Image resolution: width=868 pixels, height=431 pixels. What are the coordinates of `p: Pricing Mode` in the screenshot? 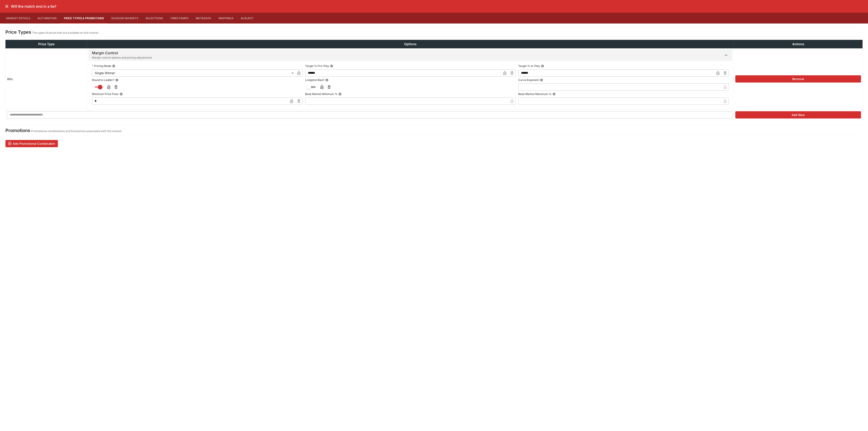 It's located at (101, 66).